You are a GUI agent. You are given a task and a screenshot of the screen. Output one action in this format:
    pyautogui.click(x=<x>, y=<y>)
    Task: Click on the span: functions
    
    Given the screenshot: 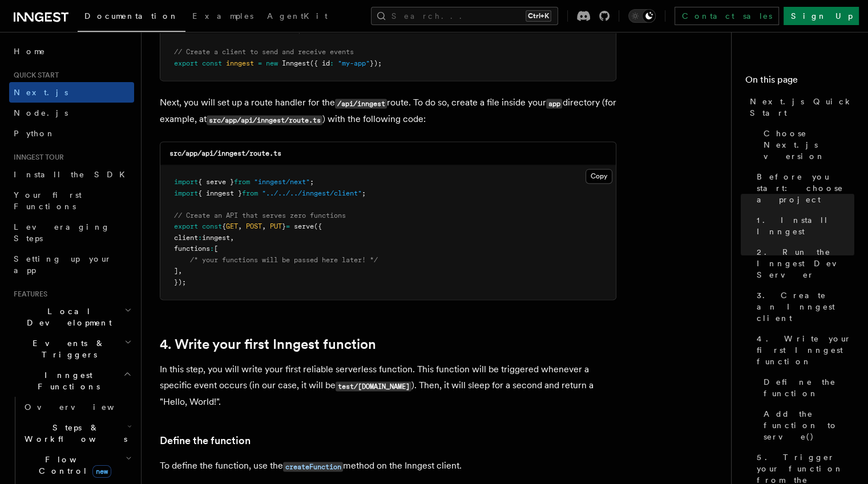 What is the action you would take?
    pyautogui.click(x=192, y=249)
    